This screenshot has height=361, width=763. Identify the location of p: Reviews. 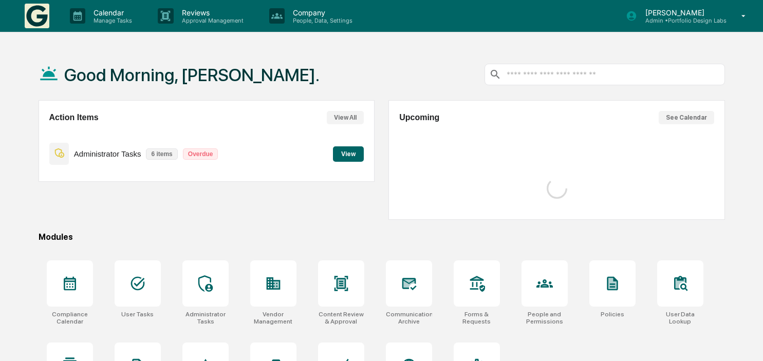
(211, 12).